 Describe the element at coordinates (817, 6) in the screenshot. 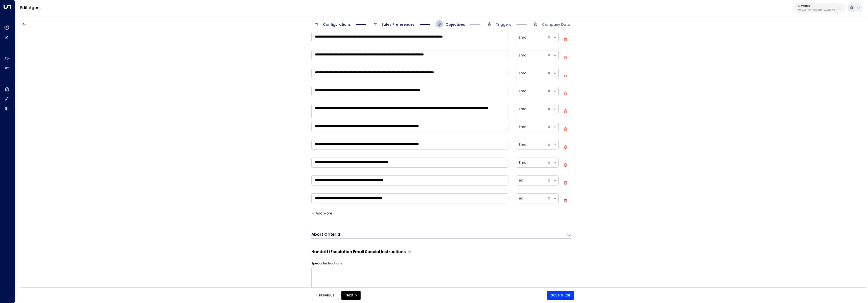

I see `p: Newflex` at that location.